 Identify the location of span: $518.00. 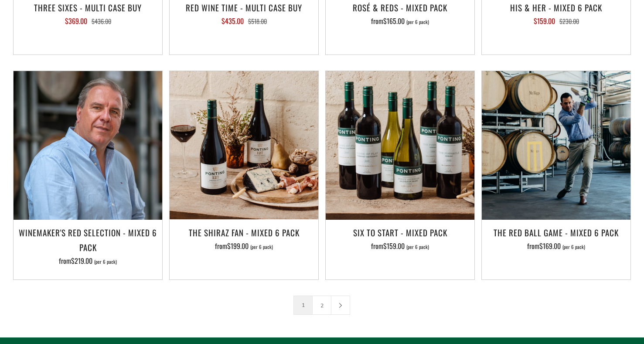
(257, 21).